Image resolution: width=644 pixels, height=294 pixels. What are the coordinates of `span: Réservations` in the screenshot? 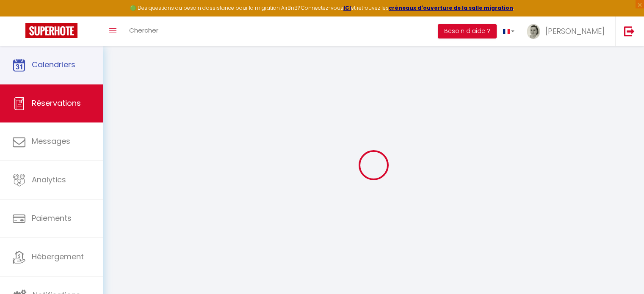 It's located at (56, 103).